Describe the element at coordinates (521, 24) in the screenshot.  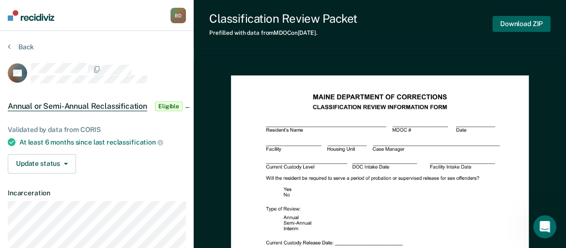
I see `button: Download ZIP` at that location.